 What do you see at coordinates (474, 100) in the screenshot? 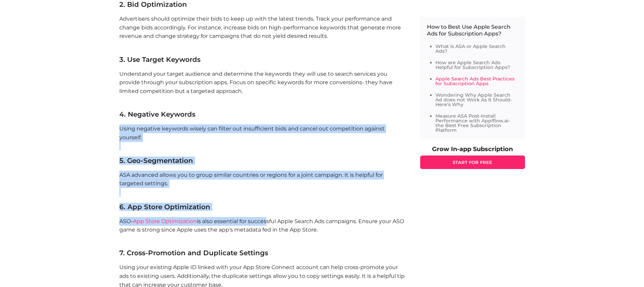
I see `a: Wondering Why Apple Search Ad does not Work As It Should- Here's Why` at bounding box center [474, 100].